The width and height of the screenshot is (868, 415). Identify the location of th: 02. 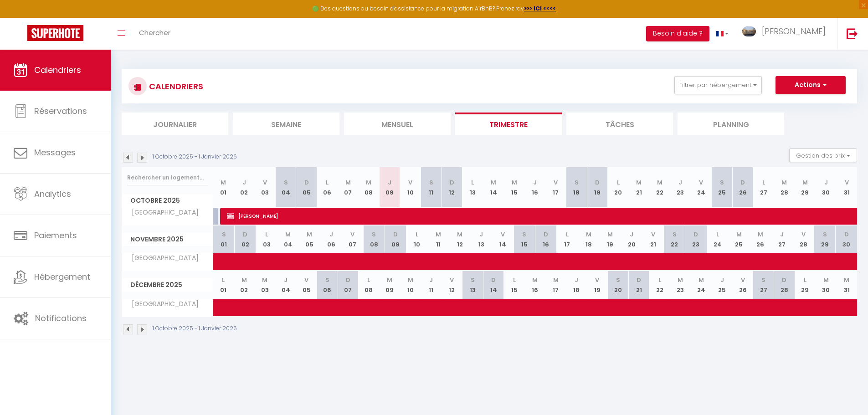
(245, 187).